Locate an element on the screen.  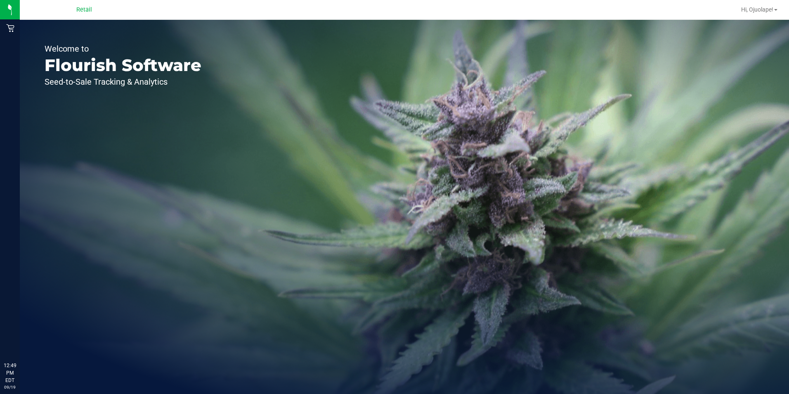
p: 12:49 PM EDT is located at coordinates (10, 373).